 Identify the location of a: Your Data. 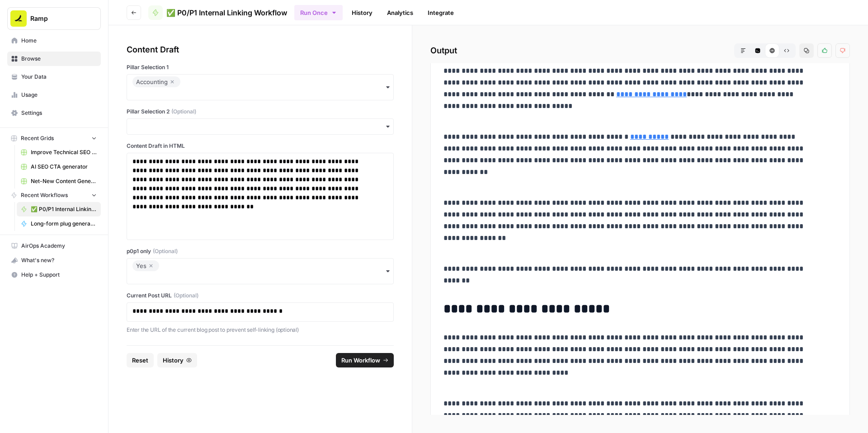
(54, 77).